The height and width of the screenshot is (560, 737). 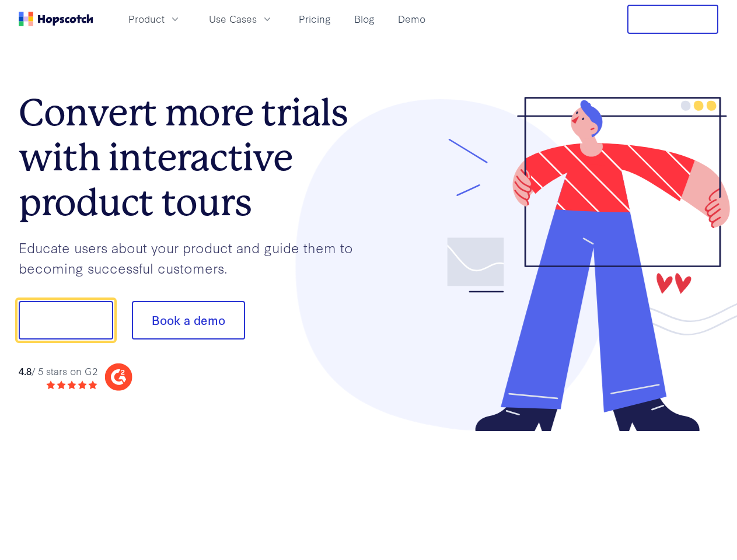 What do you see at coordinates (315, 19) in the screenshot?
I see `a: Pricing` at bounding box center [315, 19].